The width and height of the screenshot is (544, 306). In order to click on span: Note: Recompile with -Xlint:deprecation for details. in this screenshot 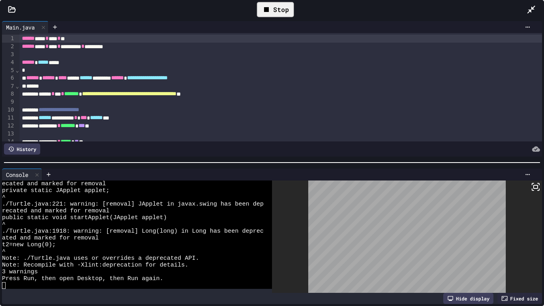, I will do `click(95, 265)`.